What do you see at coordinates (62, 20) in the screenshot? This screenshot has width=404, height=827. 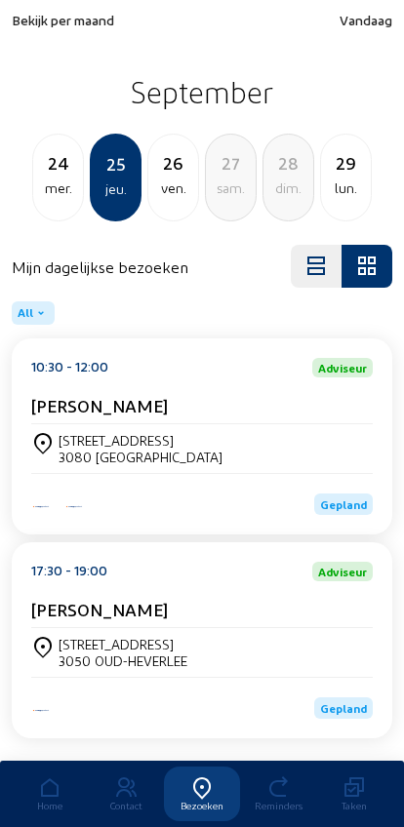 I see `span: Bekijk per maand` at bounding box center [62, 20].